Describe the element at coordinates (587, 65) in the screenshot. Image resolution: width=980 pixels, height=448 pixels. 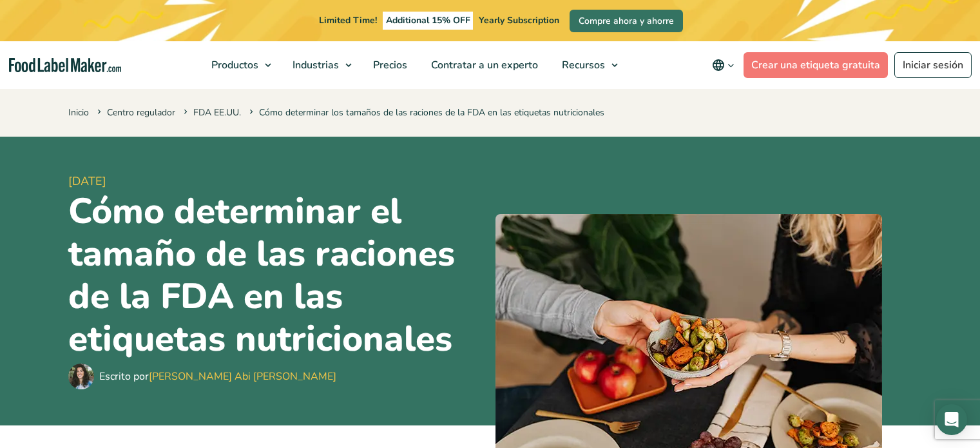
I see `a: Recursos` at that location.